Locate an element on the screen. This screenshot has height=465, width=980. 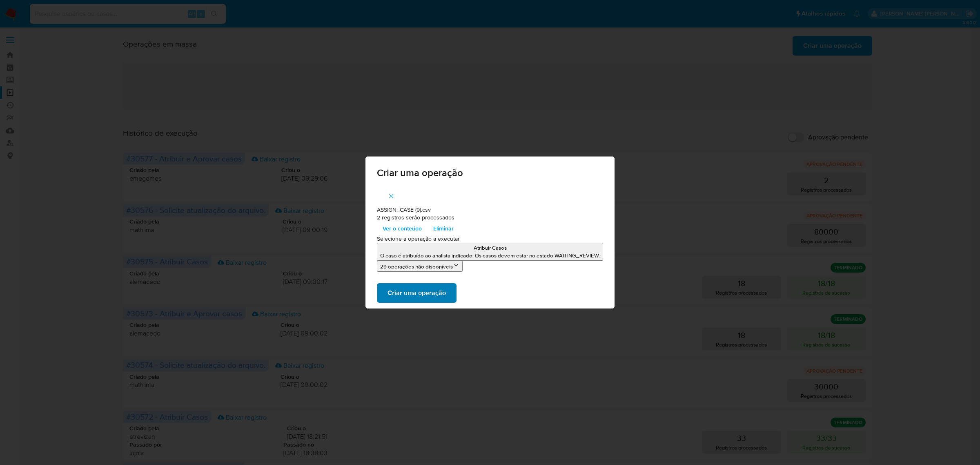
p: 2 registros serão processados is located at coordinates (490, 218).